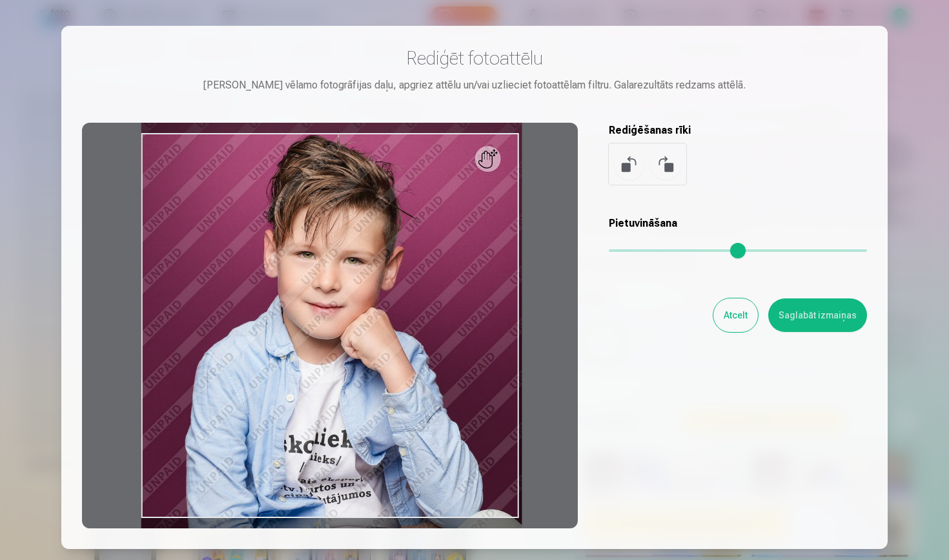  I want to click on h5: Rediģēšanas rīki, so click(738, 131).